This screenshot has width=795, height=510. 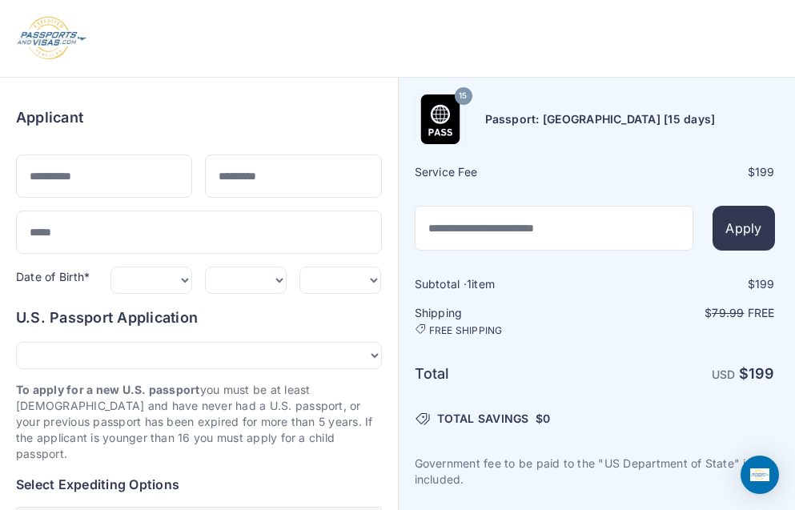 What do you see at coordinates (463, 96) in the screenshot?
I see `span: 15` at bounding box center [463, 96].